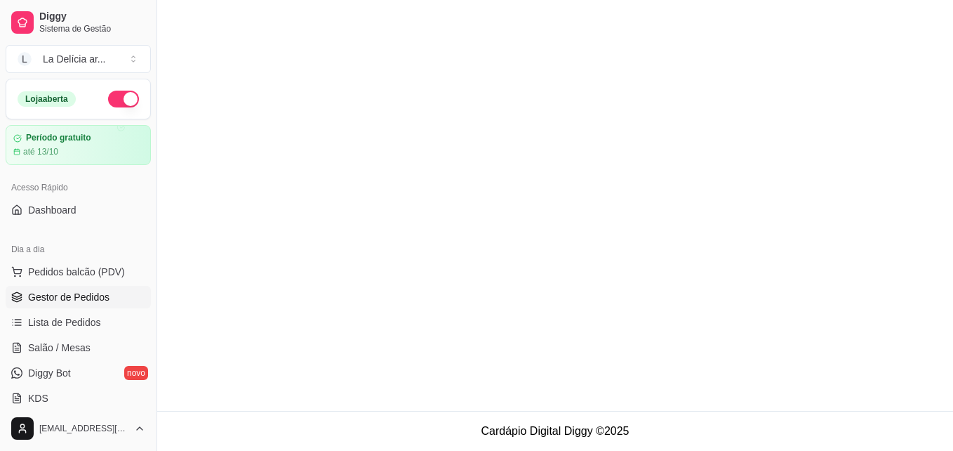  Describe the element at coordinates (78, 373) in the screenshot. I see `a: Diggy Botnovo` at that location.